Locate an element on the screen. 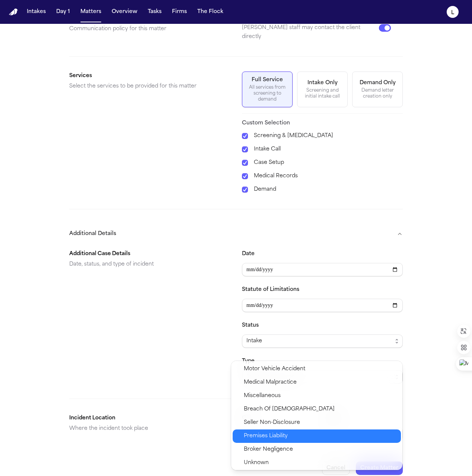 Image resolution: width=472 pixels, height=476 pixels. span: Miscellaneous is located at coordinates (262, 396).